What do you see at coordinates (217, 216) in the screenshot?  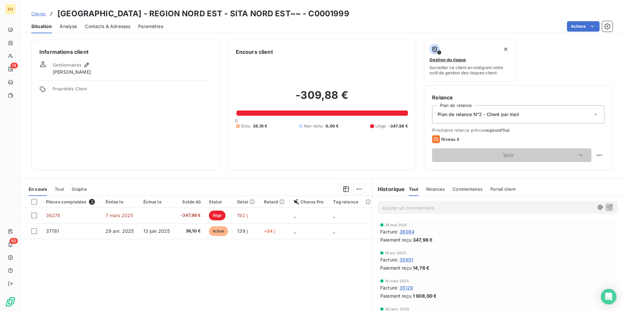 I see `span: litige` at bounding box center [217, 216].